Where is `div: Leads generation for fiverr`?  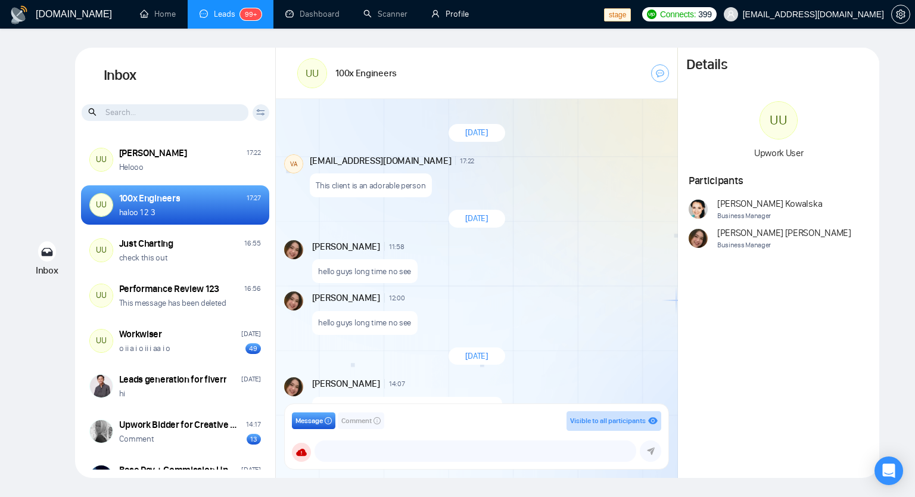 div: Leads generation for fiverr is located at coordinates (173, 379).